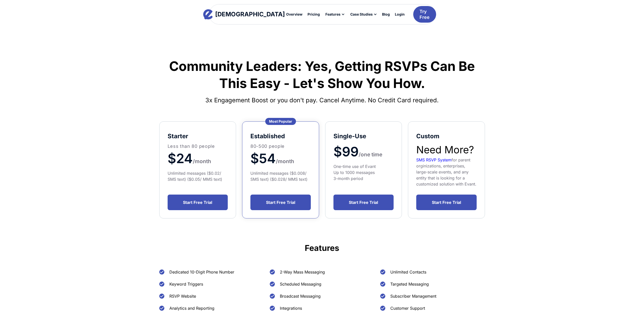 Image resolution: width=644 pixels, height=319 pixels. I want to click on span: $24, so click(180, 158).